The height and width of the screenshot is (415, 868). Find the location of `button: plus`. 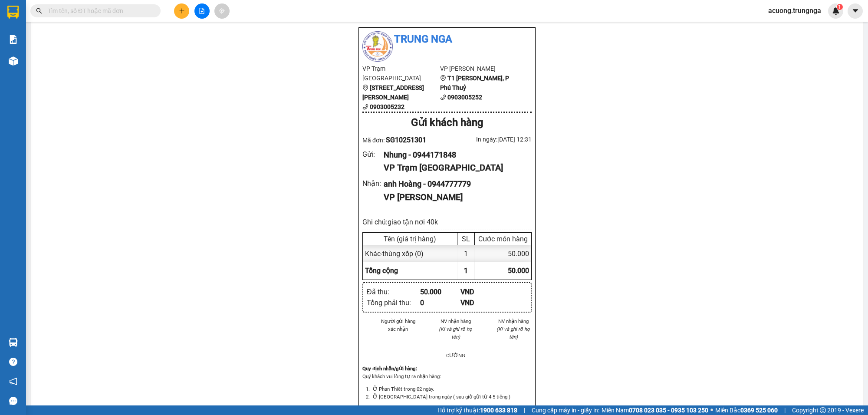

button: plus is located at coordinates (181, 11).